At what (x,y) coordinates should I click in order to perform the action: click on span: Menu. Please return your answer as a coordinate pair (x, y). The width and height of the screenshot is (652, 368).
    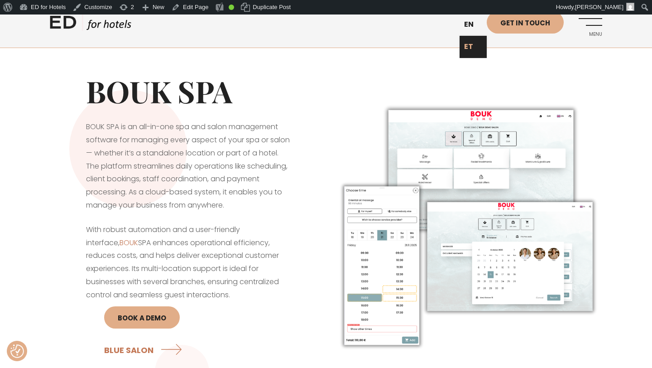
    Looking at the image, I should click on (590, 34).